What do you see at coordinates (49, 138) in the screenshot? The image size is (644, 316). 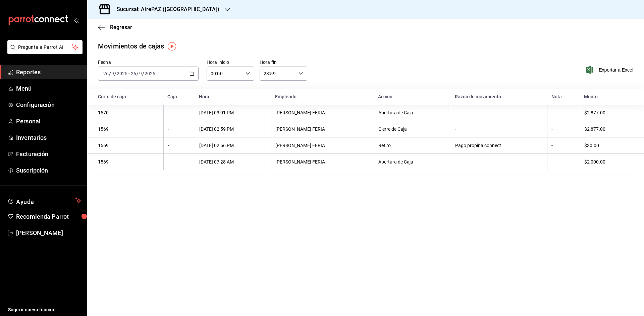 I see `span: Inventarios` at bounding box center [49, 138].